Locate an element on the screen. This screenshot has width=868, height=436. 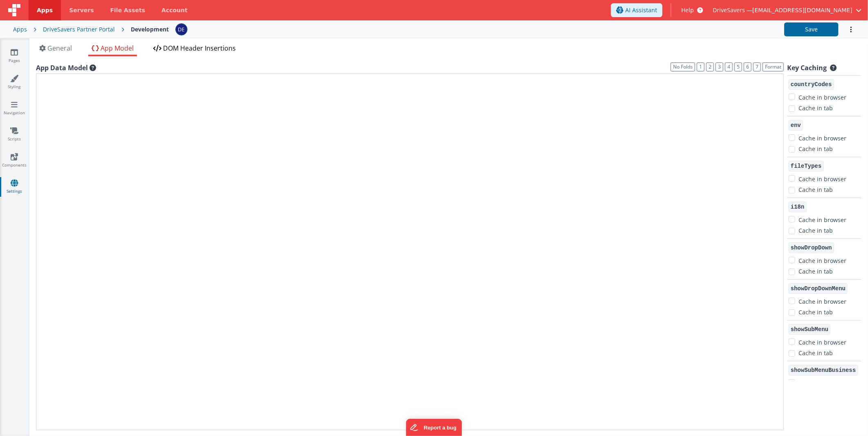
button: Save is located at coordinates (812, 29).